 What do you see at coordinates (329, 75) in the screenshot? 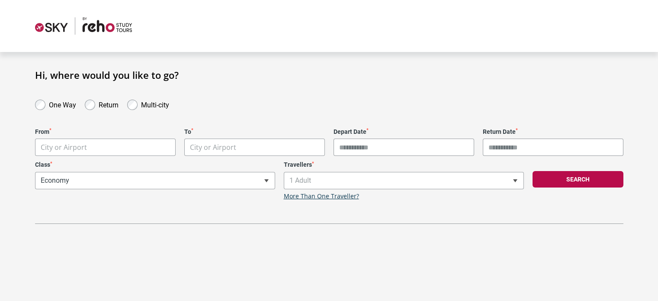
I see `h1: Hi, where would you like to go?` at bounding box center [329, 75].